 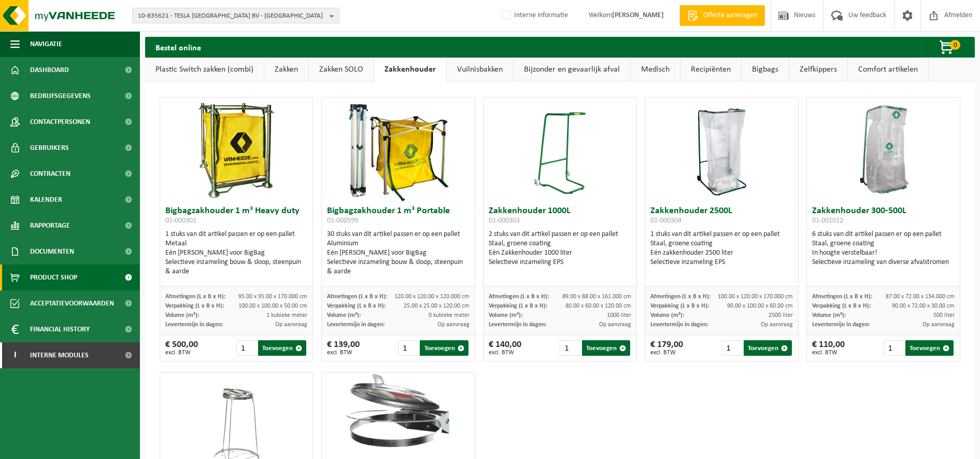 I want to click on span: Navigatie, so click(x=46, y=44).